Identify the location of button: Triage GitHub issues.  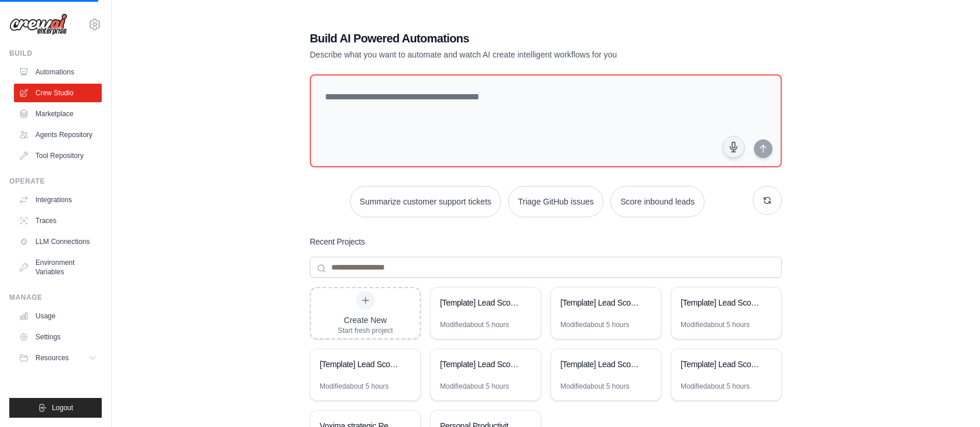
(556, 202).